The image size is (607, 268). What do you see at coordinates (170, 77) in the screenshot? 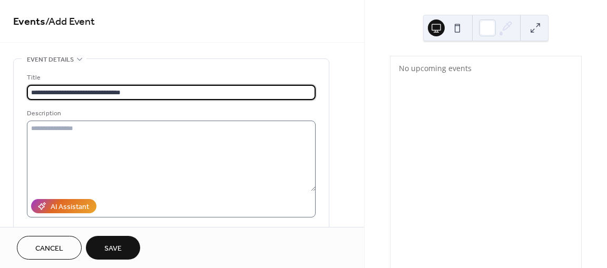
I see `div: Title` at bounding box center [170, 77].